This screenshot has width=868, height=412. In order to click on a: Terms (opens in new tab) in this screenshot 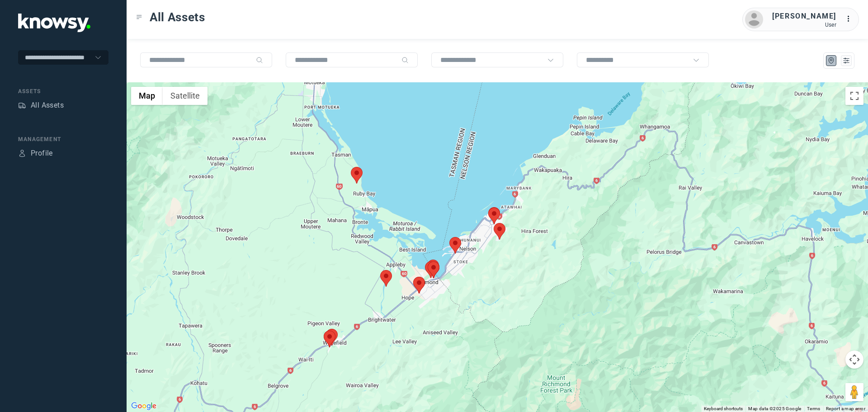, I will do `click(814, 408)`.